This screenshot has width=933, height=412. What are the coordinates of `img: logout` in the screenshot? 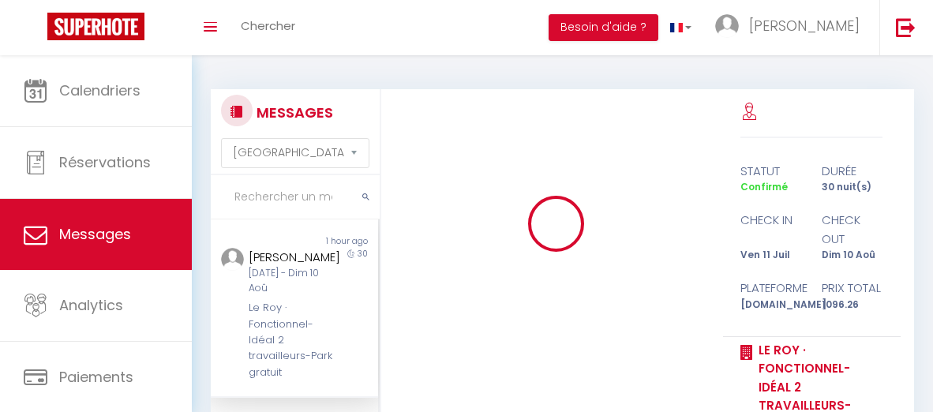 It's located at (905, 27).